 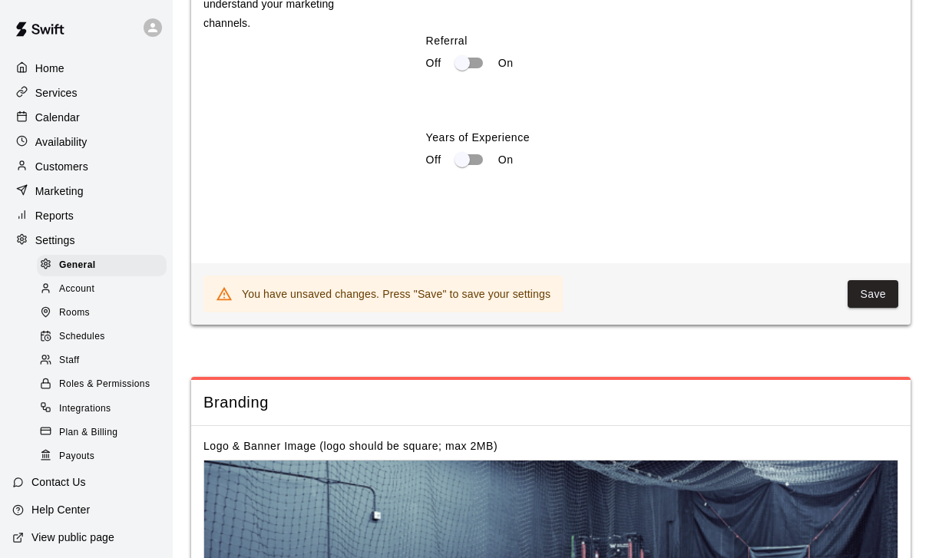 I want to click on a: Customers, so click(x=86, y=167).